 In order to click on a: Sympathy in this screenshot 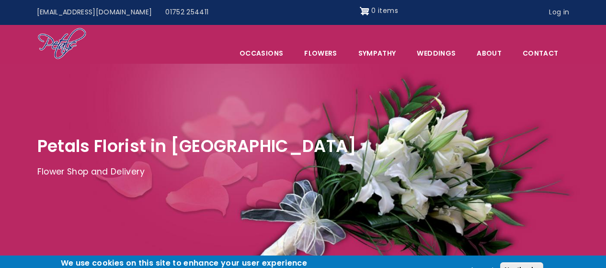, I will do `click(377, 53)`.